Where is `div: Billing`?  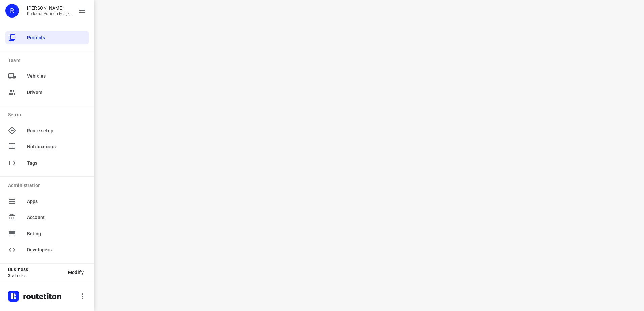 div: Billing is located at coordinates (47, 234).